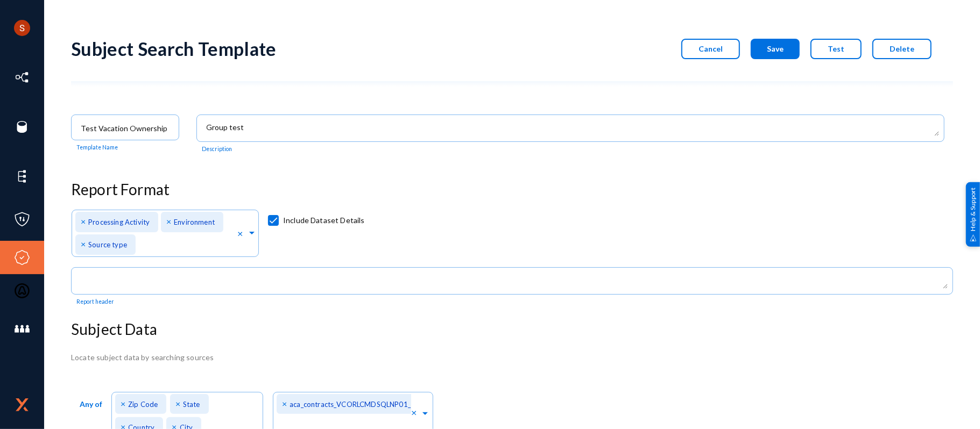 The width and height of the screenshot is (980, 429). I want to click on span: Cancel, so click(710, 49).